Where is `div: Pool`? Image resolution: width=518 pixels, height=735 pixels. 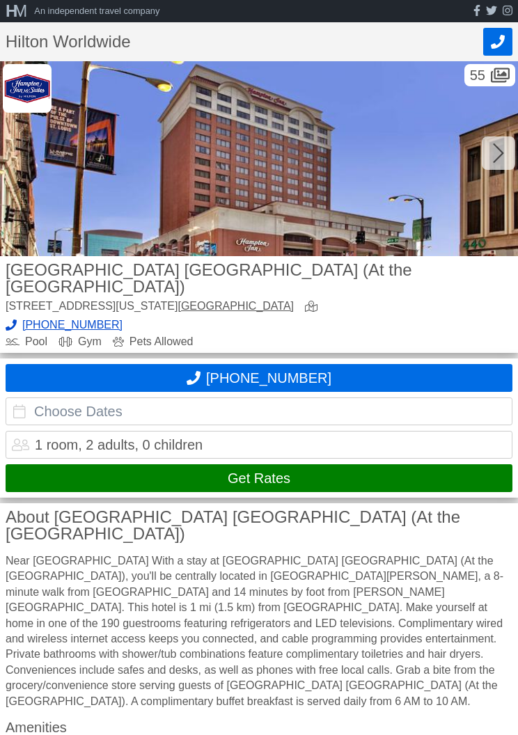
div: Pool is located at coordinates (26, 342).